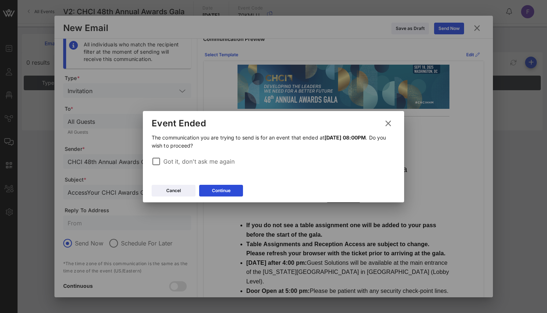 Image resolution: width=547 pixels, height=313 pixels. Describe the element at coordinates (279, 161) in the screenshot. I see `label: Got it, don't ask me again` at that location.